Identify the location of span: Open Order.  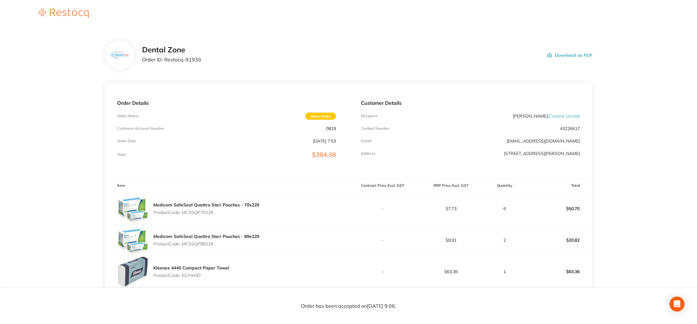
(321, 116).